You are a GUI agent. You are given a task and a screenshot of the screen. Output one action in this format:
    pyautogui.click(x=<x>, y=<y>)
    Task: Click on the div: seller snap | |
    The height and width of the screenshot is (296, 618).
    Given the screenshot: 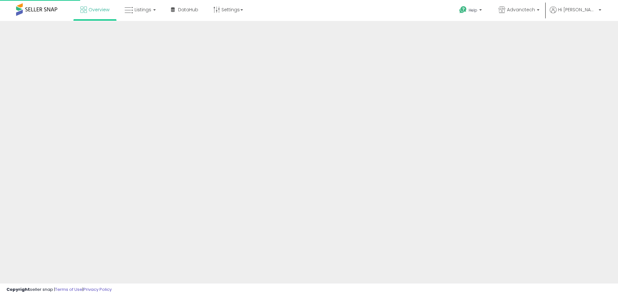 What is the action you would take?
    pyautogui.click(x=59, y=289)
    